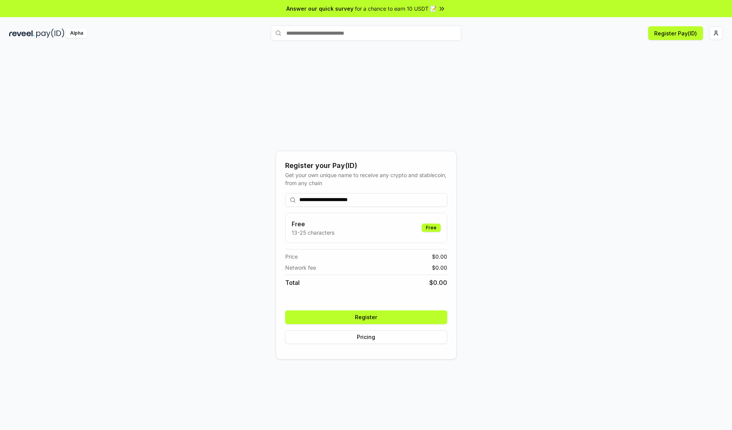 The width and height of the screenshot is (732, 430). What do you see at coordinates (22, 33) in the screenshot?
I see `img: reveel_dark` at bounding box center [22, 33].